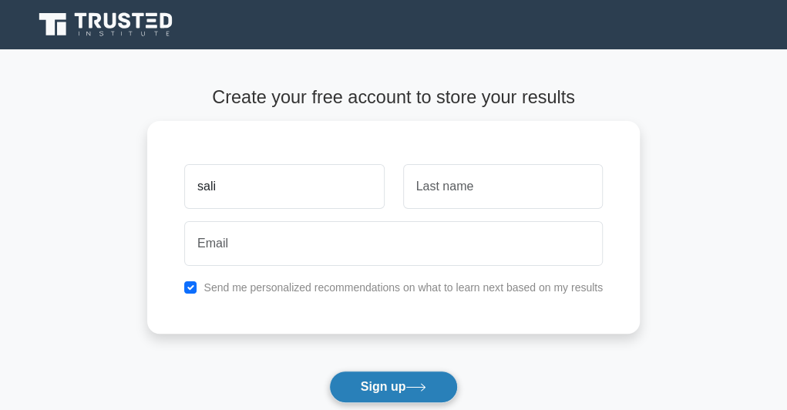  Describe the element at coordinates (403, 288) in the screenshot. I see `label: Send me personalized recommendations on what to learn next based on my results` at that location.